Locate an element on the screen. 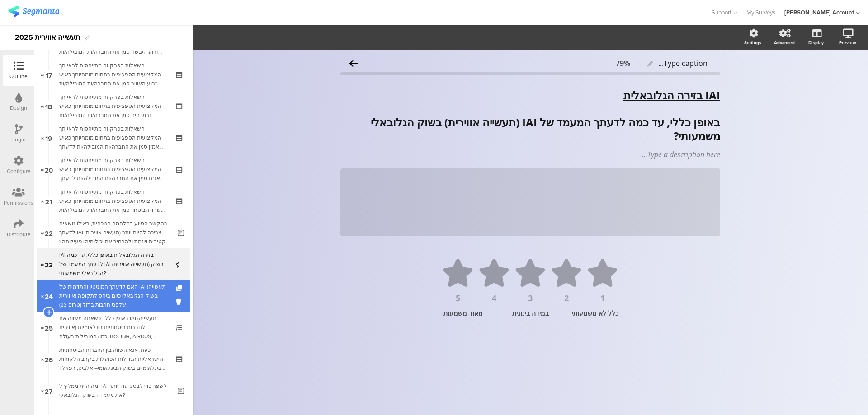  div: Type a description here... is located at coordinates (530, 154).